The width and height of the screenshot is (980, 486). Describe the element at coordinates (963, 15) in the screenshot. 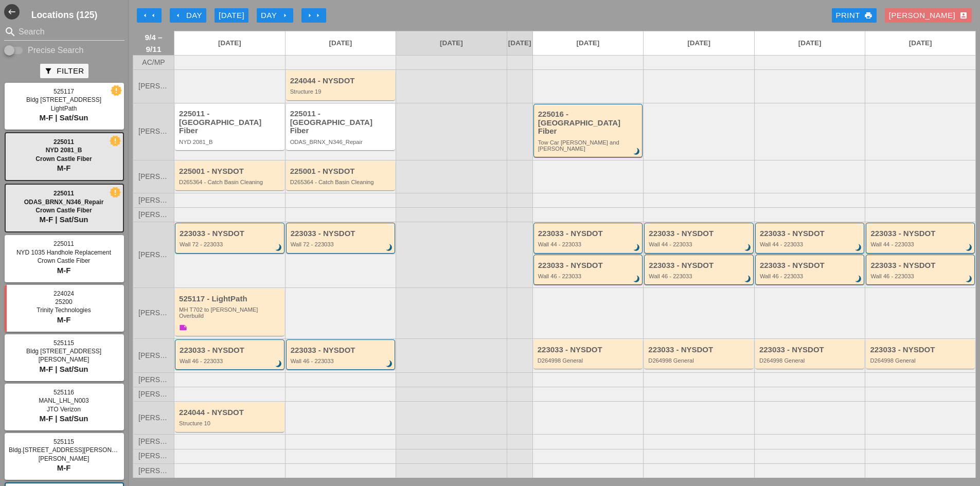

I see `i: account_box` at that location.